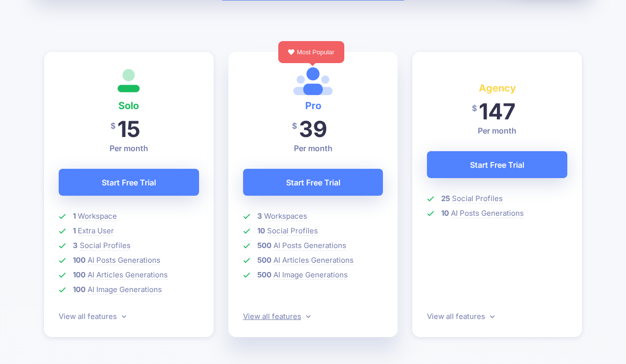 The image size is (626, 364). What do you see at coordinates (445, 198) in the screenshot?
I see `b: 25` at bounding box center [445, 198].